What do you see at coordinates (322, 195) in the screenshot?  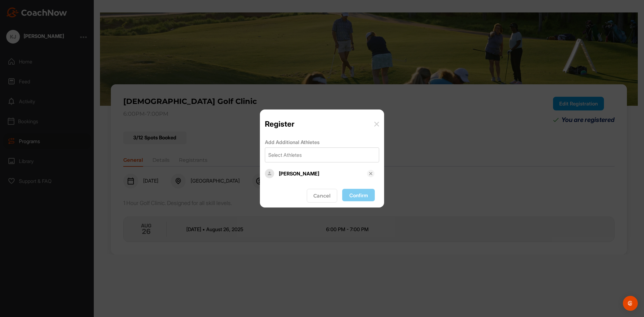 I see `button: Cancel` at bounding box center [322, 195].